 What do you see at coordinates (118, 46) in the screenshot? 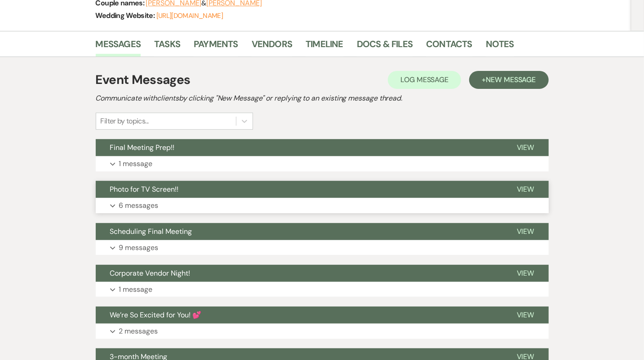
I see `a: Messages` at bounding box center [118, 46].